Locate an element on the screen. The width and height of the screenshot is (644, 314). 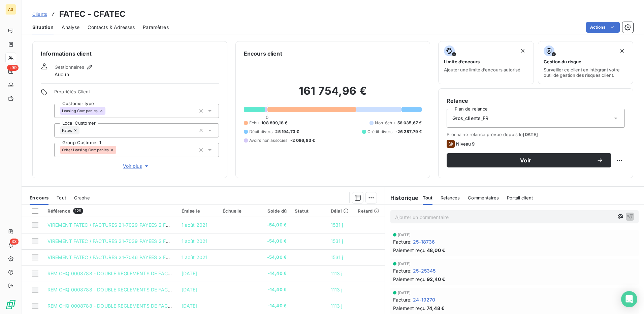
span: Avoirs non associés is located at coordinates (268, 140).